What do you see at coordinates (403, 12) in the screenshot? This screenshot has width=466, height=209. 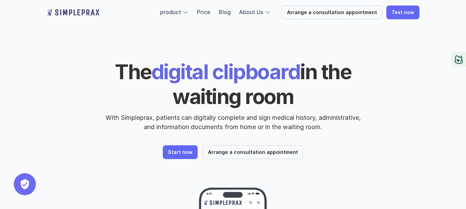 I see `a: Test now` at bounding box center [403, 12].